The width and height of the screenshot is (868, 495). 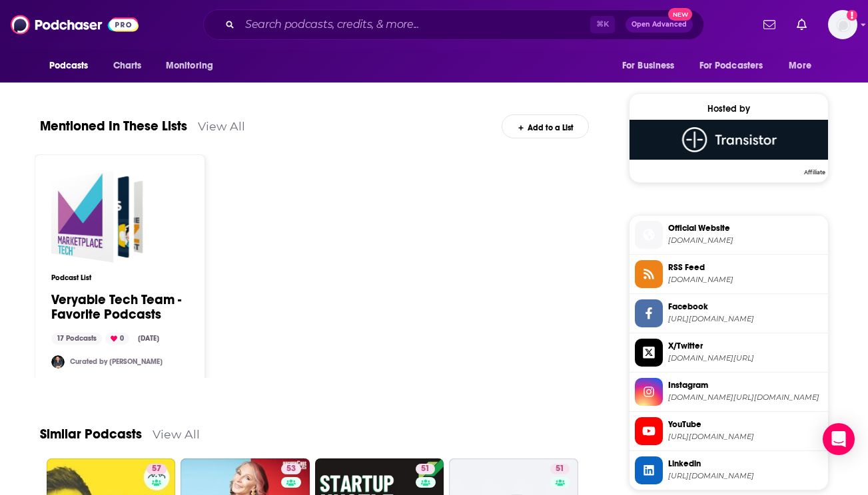 What do you see at coordinates (118, 339) in the screenshot?
I see `div: 0` at bounding box center [118, 339].